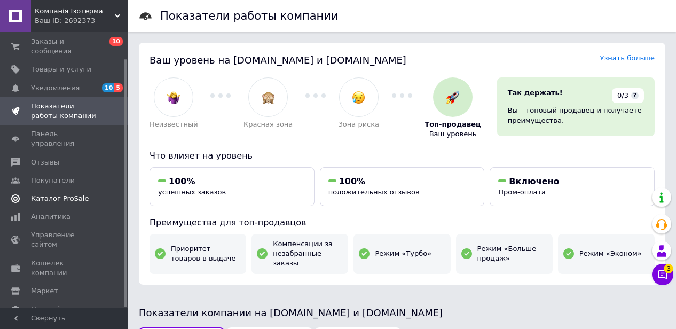 This screenshot has height=329, width=676. Describe the element at coordinates (628, 96) in the screenshot. I see `div: 0/3` at that location.